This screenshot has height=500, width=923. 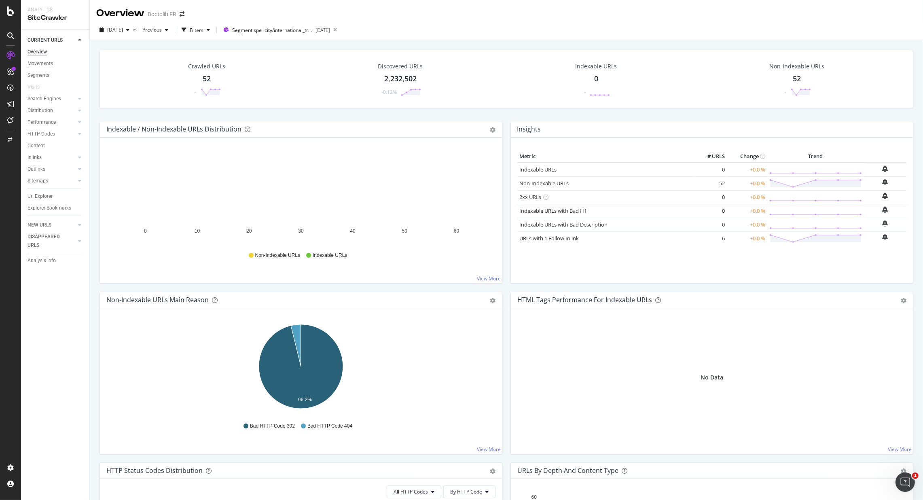 I want to click on a: Explorer Bookmarks, so click(x=55, y=208).